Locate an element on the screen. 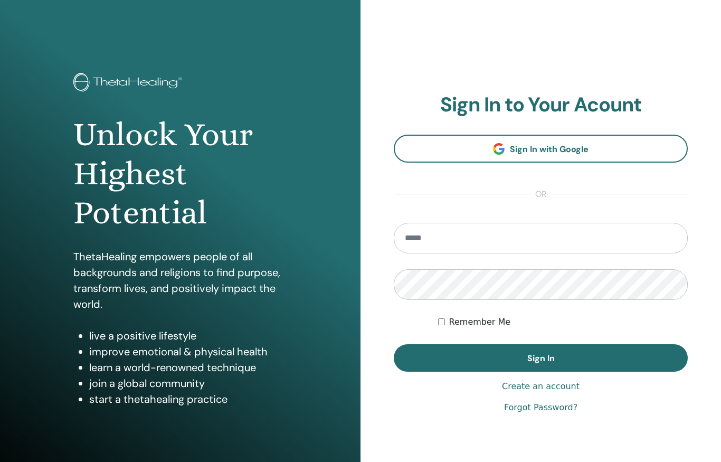 The height and width of the screenshot is (462, 721). li: live a positive lifestyle is located at coordinates (188, 336).